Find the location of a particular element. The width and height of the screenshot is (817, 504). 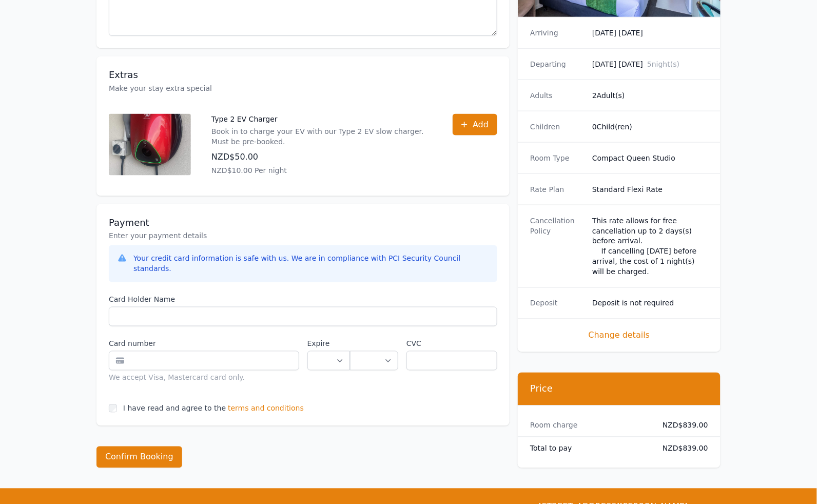

dt: Children is located at coordinates (557, 127).